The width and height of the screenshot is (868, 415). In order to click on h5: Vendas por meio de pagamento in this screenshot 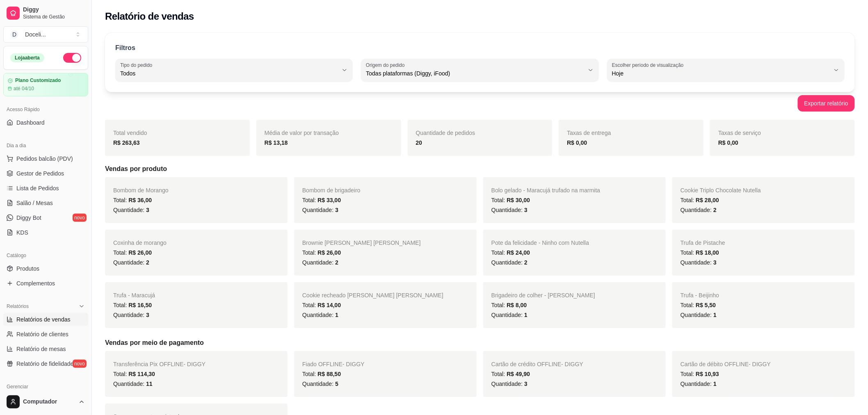, I will do `click(480, 343)`.